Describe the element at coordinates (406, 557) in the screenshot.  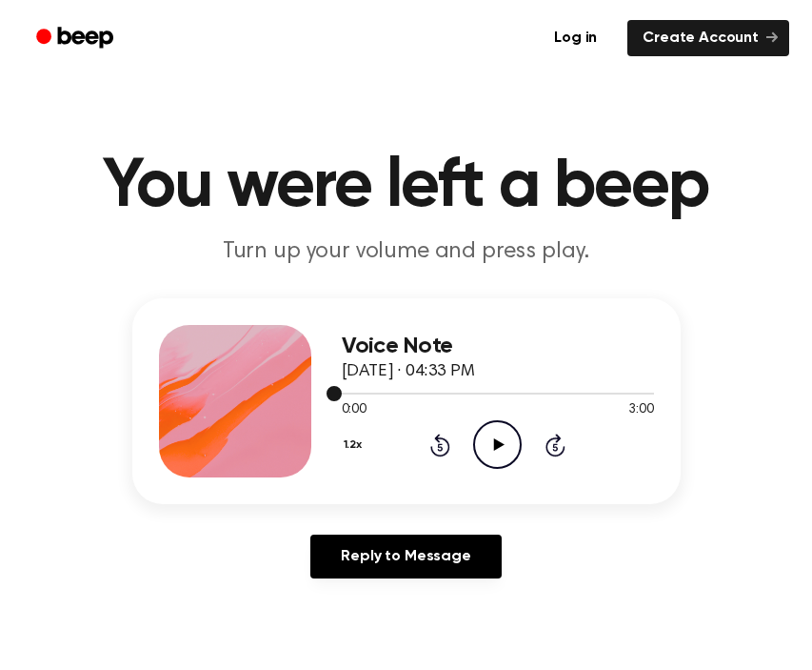
I see `a: Reply to Message` at that location.